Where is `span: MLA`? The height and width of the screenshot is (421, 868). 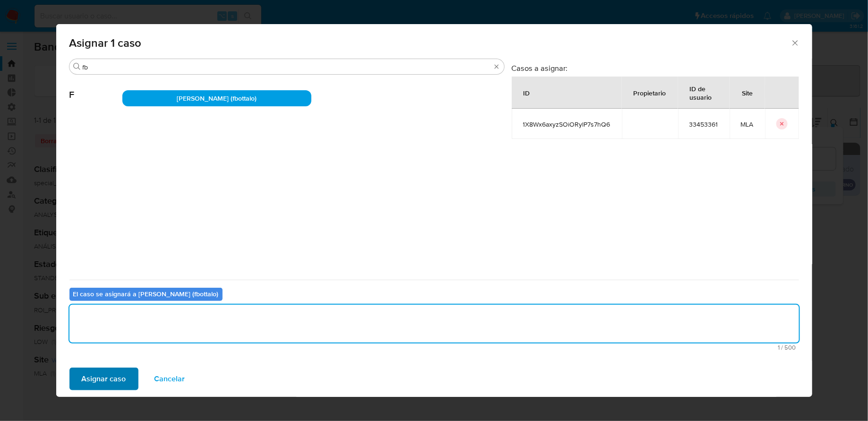
span: MLA is located at coordinates (747, 125).